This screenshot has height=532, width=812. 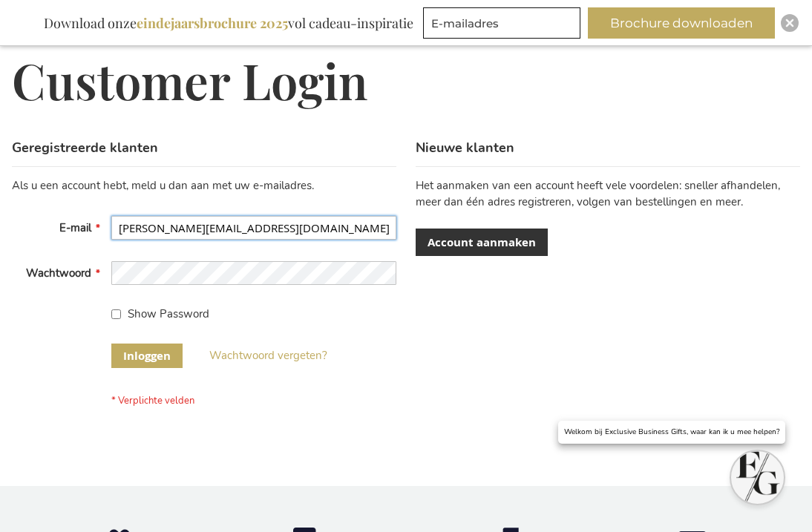 What do you see at coordinates (268, 355) in the screenshot?
I see `a: Wachtwoord vergeten?` at bounding box center [268, 355].